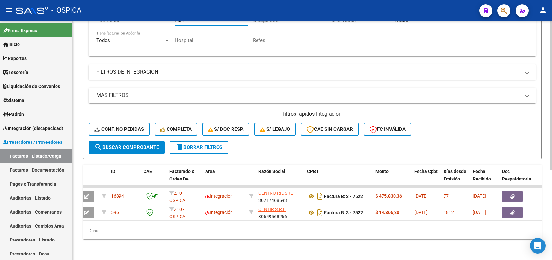 Image resolution: width=552 pixels, height=260 pixels. Describe the element at coordinates (387, 129) in the screenshot. I see `span: FC Inválida` at that location.